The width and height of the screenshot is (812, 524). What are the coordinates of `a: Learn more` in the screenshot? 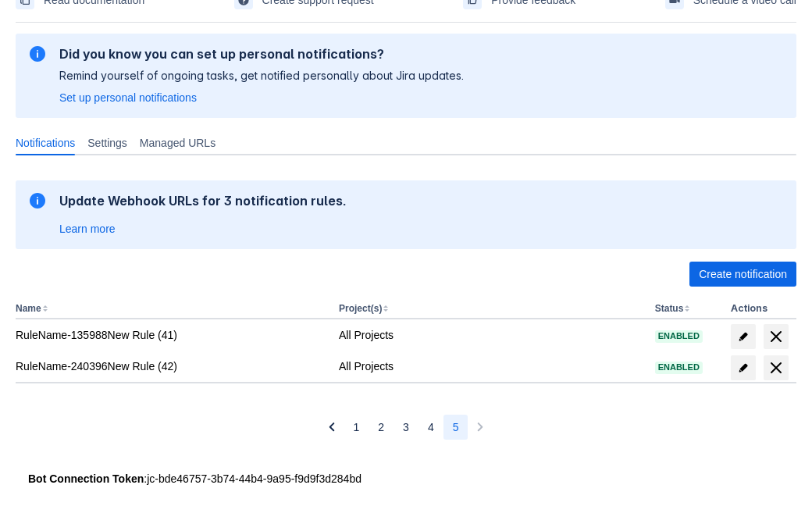 It's located at (88, 229).